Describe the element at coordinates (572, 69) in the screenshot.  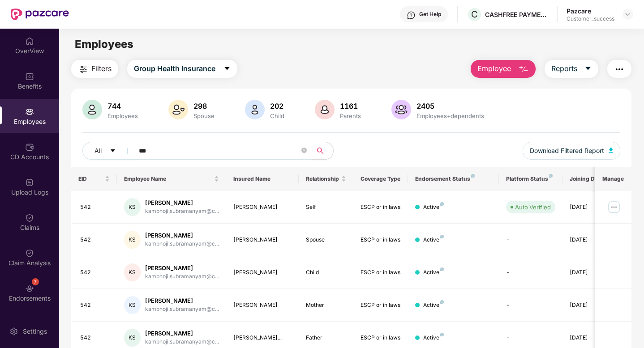
I see `button: Reportscaret-down` at that location.